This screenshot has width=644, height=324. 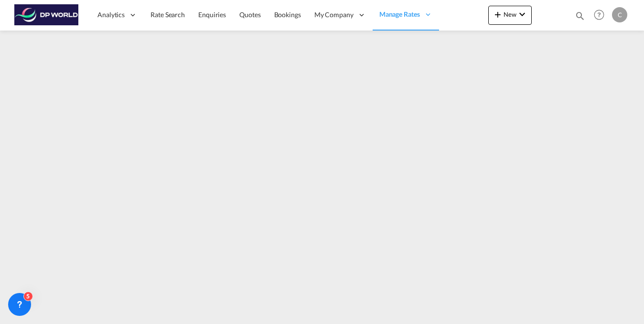 I want to click on span: Help, so click(x=599, y=15).